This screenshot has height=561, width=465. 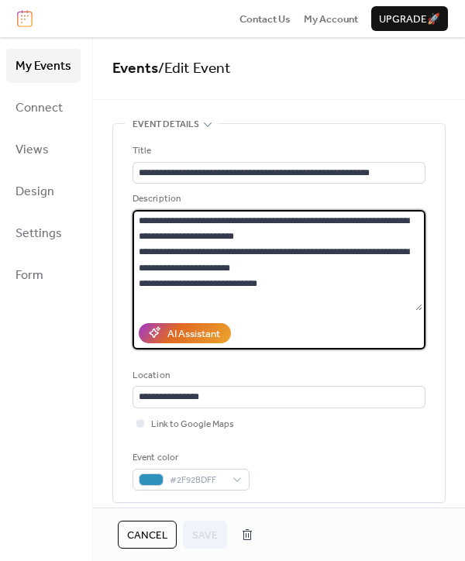 I want to click on a: Contact Us, so click(x=265, y=19).